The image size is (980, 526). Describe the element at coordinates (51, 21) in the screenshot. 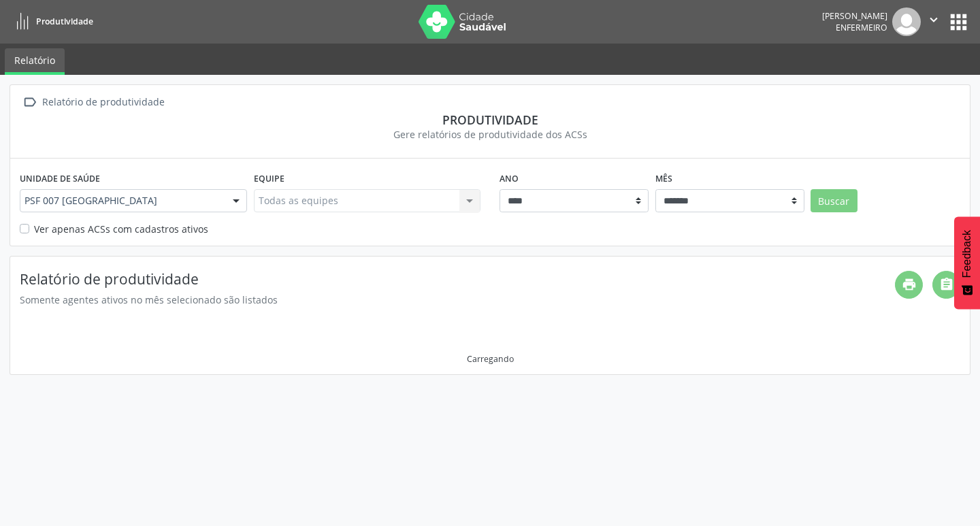

I see `a: Produtividade` at that location.